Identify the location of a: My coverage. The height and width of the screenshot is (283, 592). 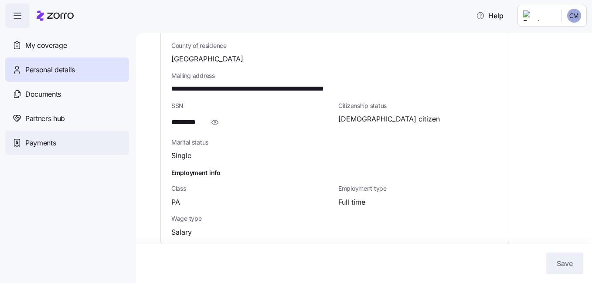
(67, 45).